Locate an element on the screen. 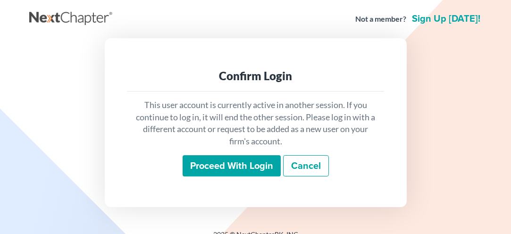 This screenshot has width=511, height=234. input: Proceed with login is located at coordinates (232, 166).